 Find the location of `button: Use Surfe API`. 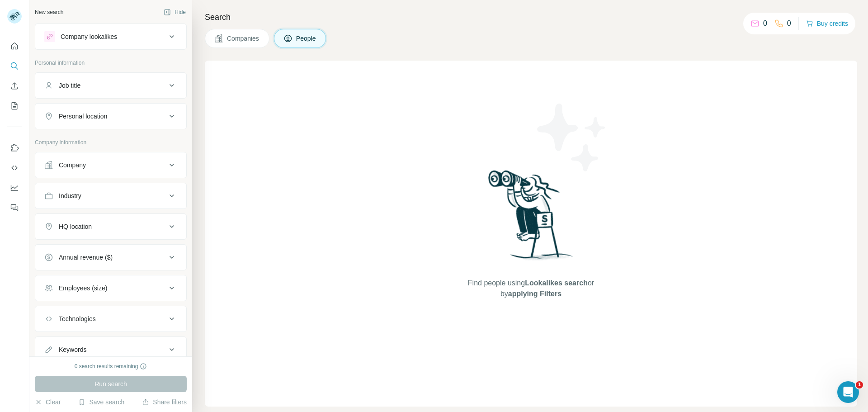

button: Use Surfe API is located at coordinates (14, 168).